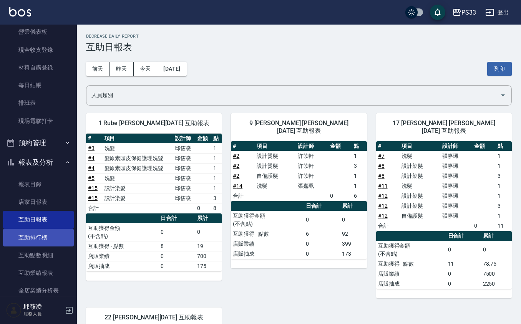  Describe the element at coordinates (299, 47) in the screenshot. I see `h3: 互助日報表` at that location.